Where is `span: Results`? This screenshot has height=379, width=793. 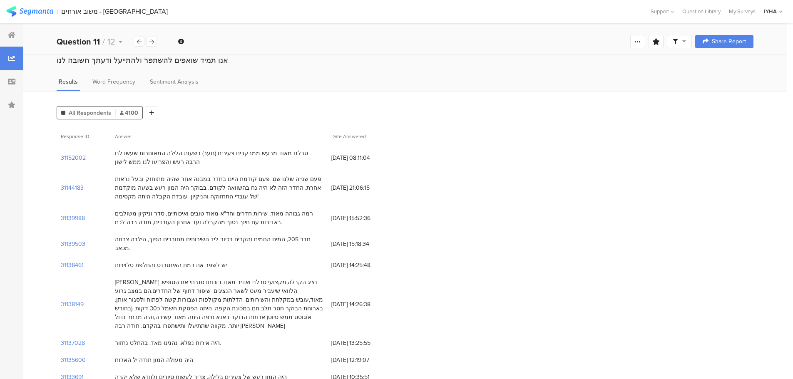 span: Results is located at coordinates (68, 82).